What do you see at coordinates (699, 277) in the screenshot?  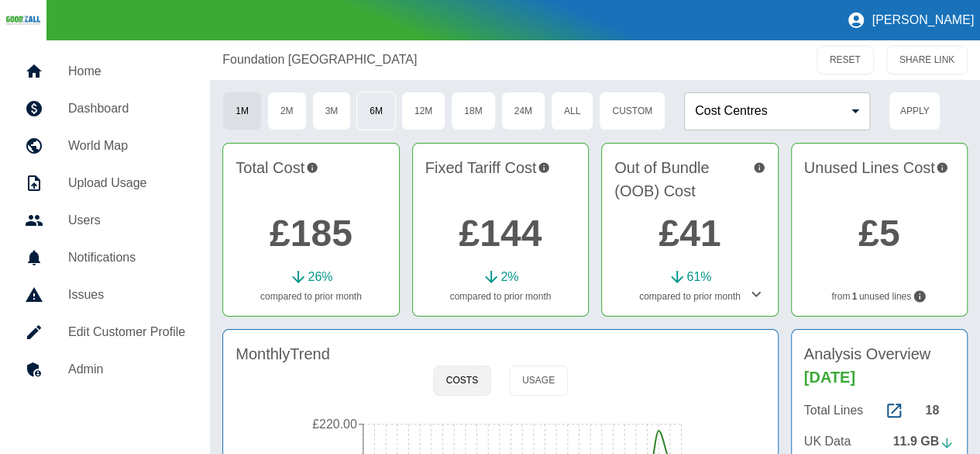 I see `p: 61 %` at bounding box center [699, 277].